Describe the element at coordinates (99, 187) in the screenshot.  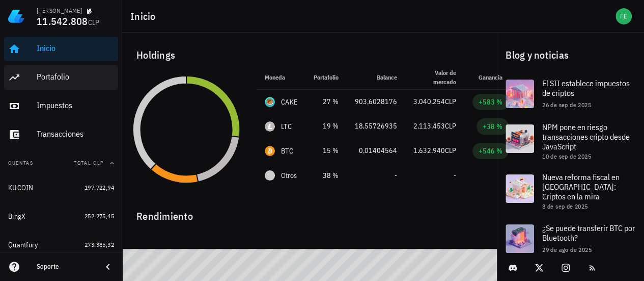
I see `span: 197.722,94` at that location.